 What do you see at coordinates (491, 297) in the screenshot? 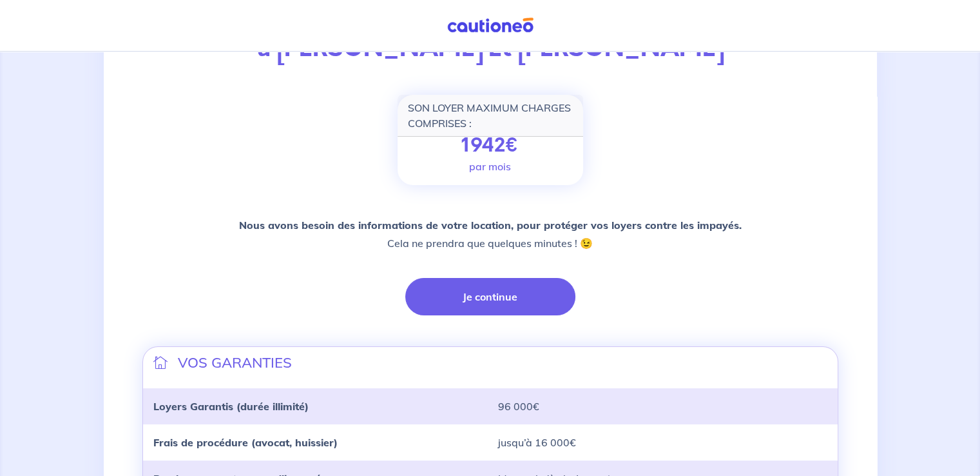
I see `button: Je continue` at bounding box center [491, 297].